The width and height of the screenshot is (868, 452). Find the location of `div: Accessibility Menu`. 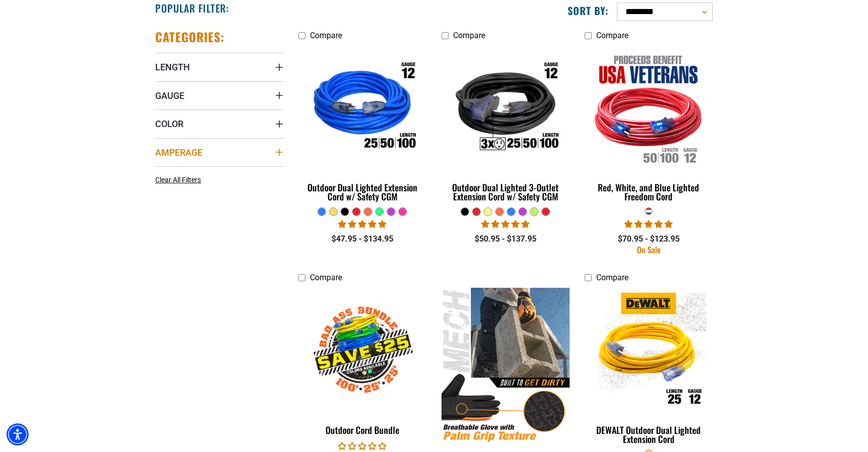

div: Accessibility Menu is located at coordinates (18, 434).